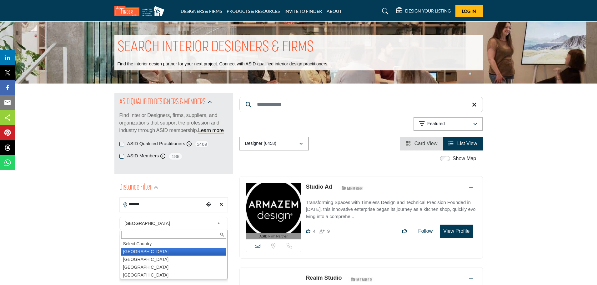  What do you see at coordinates (223, 64) in the screenshot?
I see `p: Find the interior design partner for your next project. Connect with ASID-qualified interior desi...` at bounding box center [223, 64].